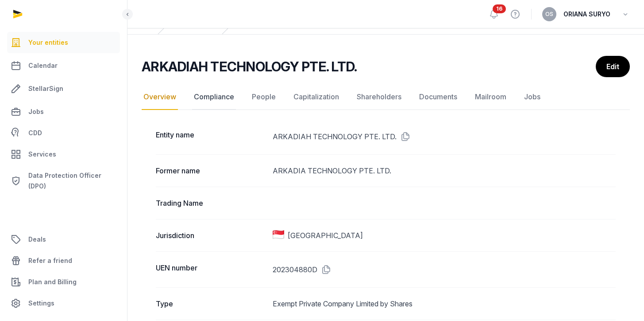 The height and width of the screenshot is (321, 644). Describe the element at coordinates (491, 97) in the screenshot. I see `a: Mailroom` at that location.